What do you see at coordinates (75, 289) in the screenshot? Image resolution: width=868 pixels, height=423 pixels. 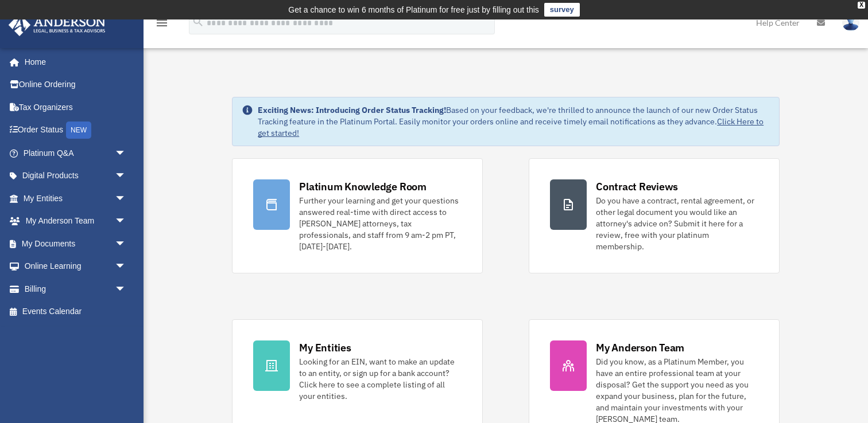 I see `a: Billingarrow_drop_down` at bounding box center [75, 289].